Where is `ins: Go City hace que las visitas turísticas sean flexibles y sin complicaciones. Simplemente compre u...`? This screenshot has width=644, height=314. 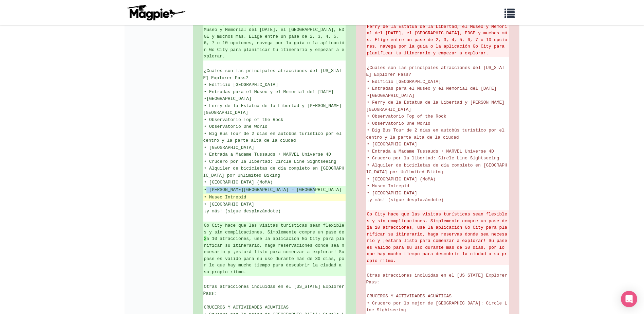 ins: Go City hace que las visitas turísticas sean flexibles y sin complicaciones. Simplemente compre u... is located at coordinates (274, 249).